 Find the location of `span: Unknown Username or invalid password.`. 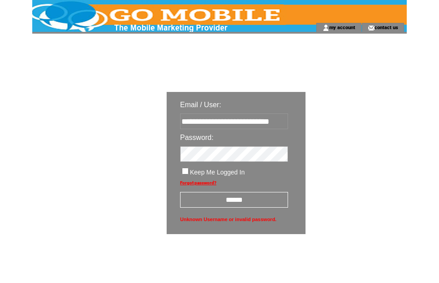

span: Unknown Username or invalid password. is located at coordinates (234, 219).